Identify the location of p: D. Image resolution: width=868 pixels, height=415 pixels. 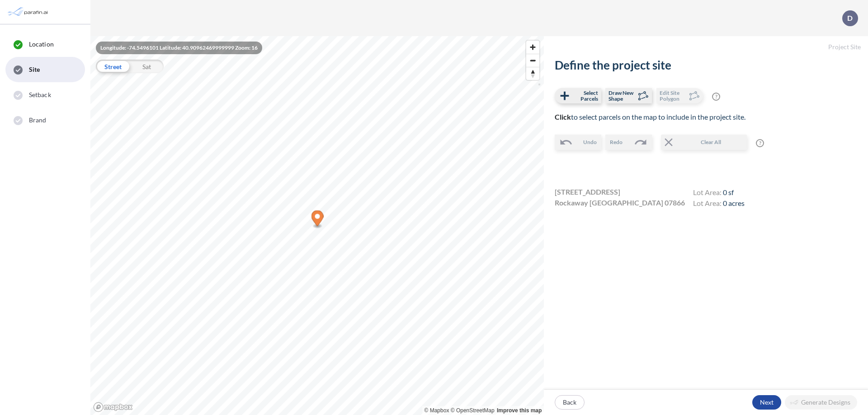
(850, 18).